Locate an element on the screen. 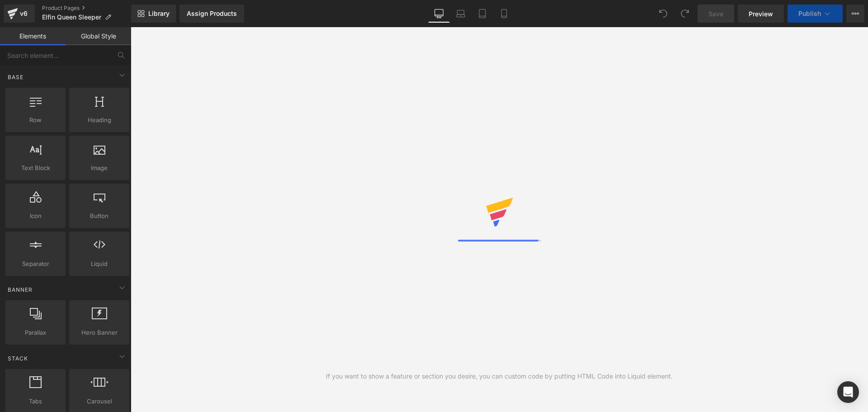 The image size is (868, 412). span: Publish is located at coordinates (810, 14).